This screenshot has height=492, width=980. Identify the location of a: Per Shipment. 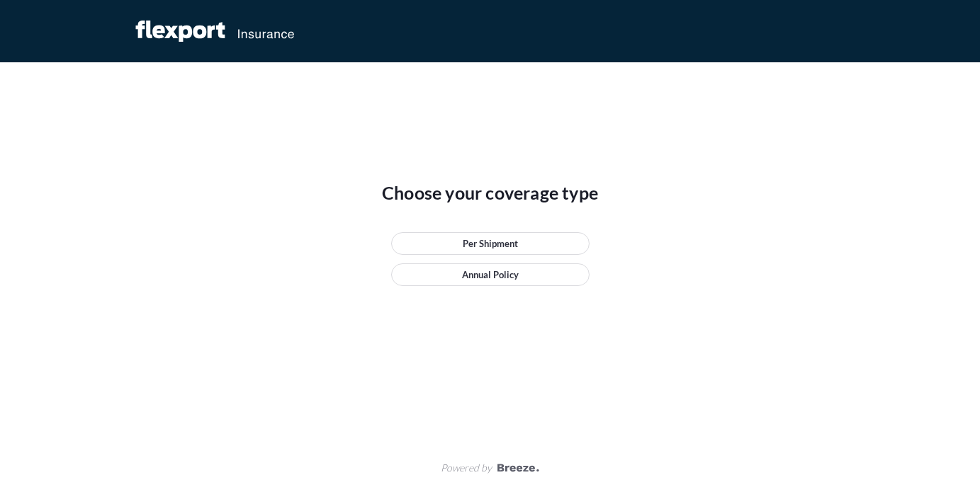
(490, 244).